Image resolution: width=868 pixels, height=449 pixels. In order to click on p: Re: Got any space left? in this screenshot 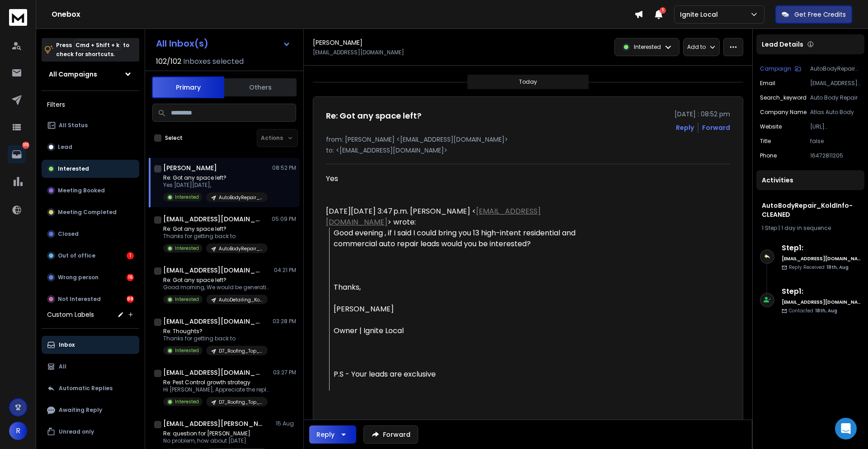, I will do `click(215, 229)`.